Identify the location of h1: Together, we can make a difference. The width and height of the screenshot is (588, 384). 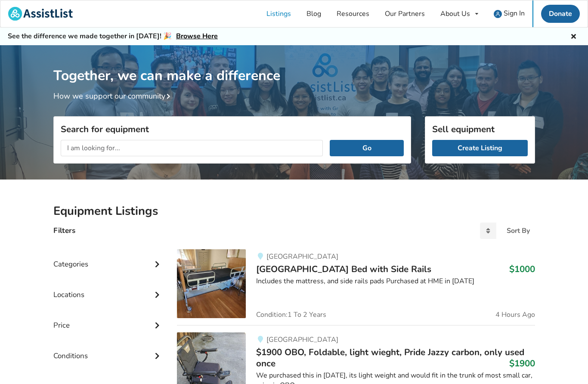
(294, 65).